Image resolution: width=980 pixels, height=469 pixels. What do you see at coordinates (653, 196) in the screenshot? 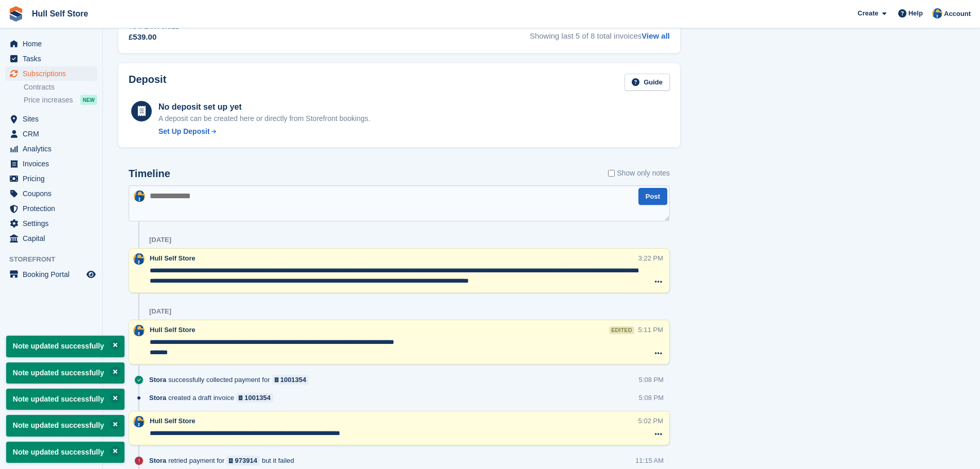
I see `button: Post` at bounding box center [653, 196].